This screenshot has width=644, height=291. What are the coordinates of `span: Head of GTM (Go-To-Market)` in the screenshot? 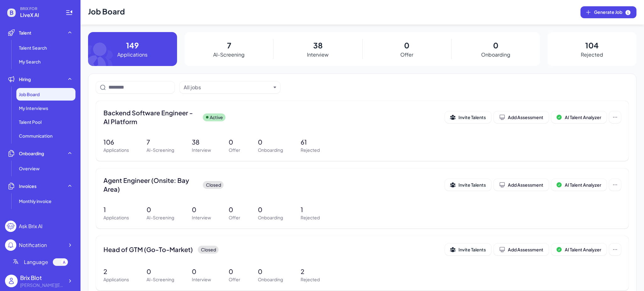 It's located at (148, 249).